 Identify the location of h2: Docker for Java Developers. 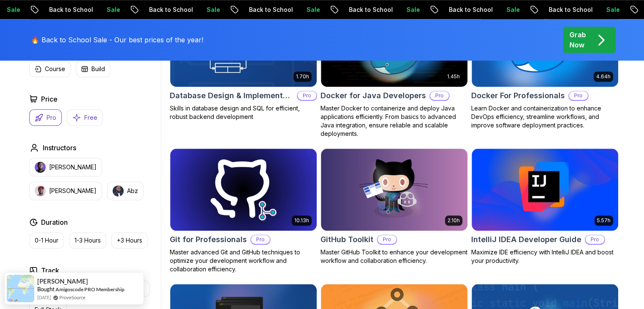
(373, 95).